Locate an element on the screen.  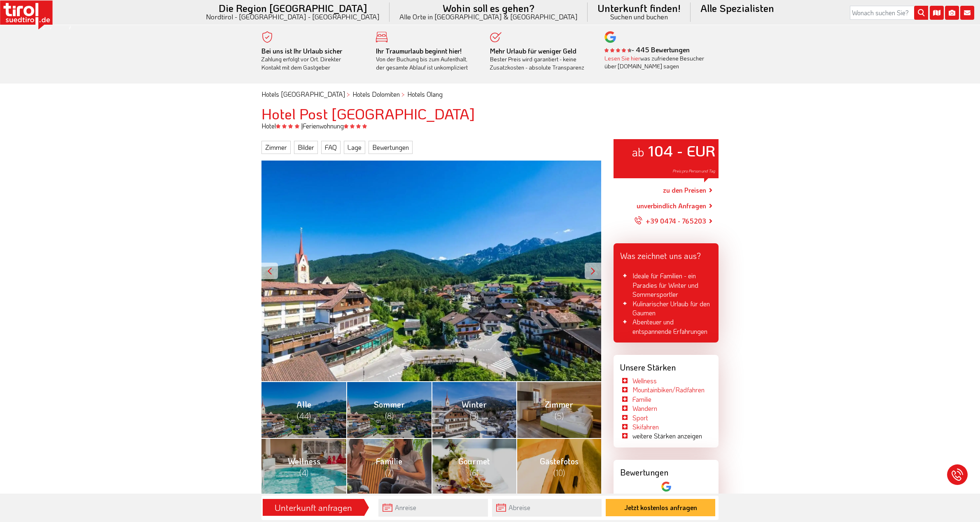
a: Winter (3) is located at coordinates (474, 409).